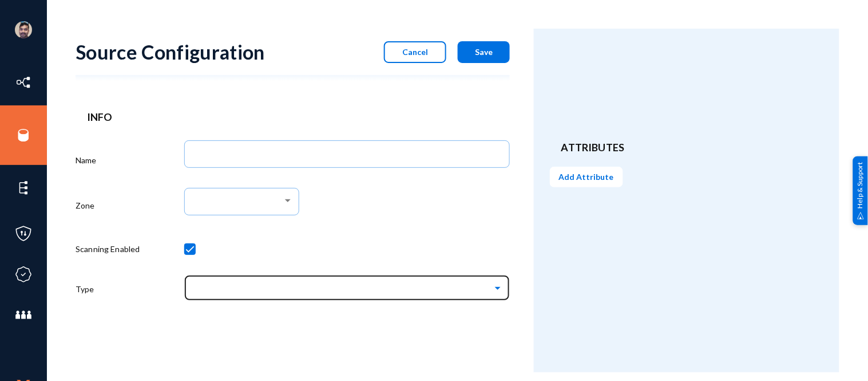 This screenshot has height=381, width=868. Describe the element at coordinates (587, 177) in the screenshot. I see `button: Add Attribute` at that location.